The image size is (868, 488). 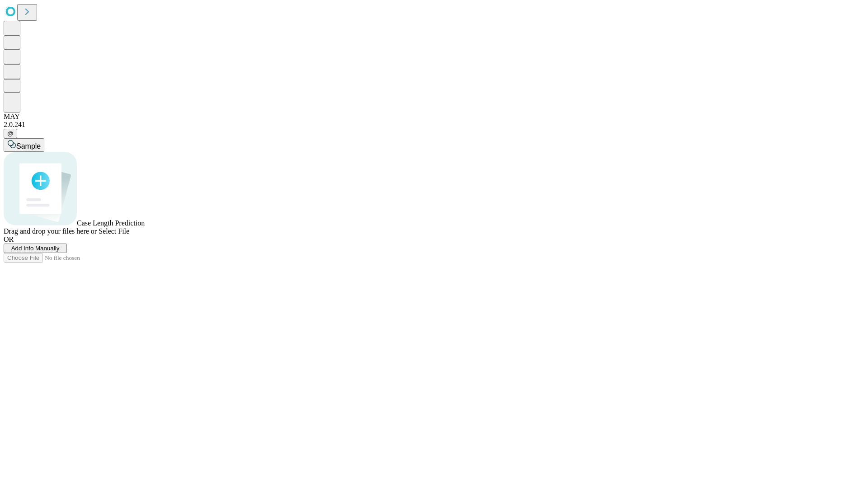 What do you see at coordinates (24, 145) in the screenshot?
I see `button: Sample` at bounding box center [24, 145].